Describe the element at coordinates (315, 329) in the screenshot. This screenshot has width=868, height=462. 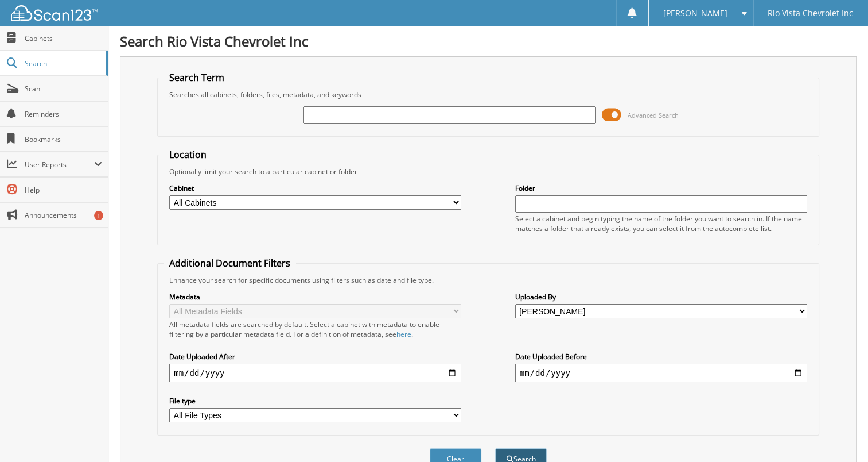
I see `div: All metadata fields are searched by default. Select a cabinet with metadata to enable filtering b...` at that location.